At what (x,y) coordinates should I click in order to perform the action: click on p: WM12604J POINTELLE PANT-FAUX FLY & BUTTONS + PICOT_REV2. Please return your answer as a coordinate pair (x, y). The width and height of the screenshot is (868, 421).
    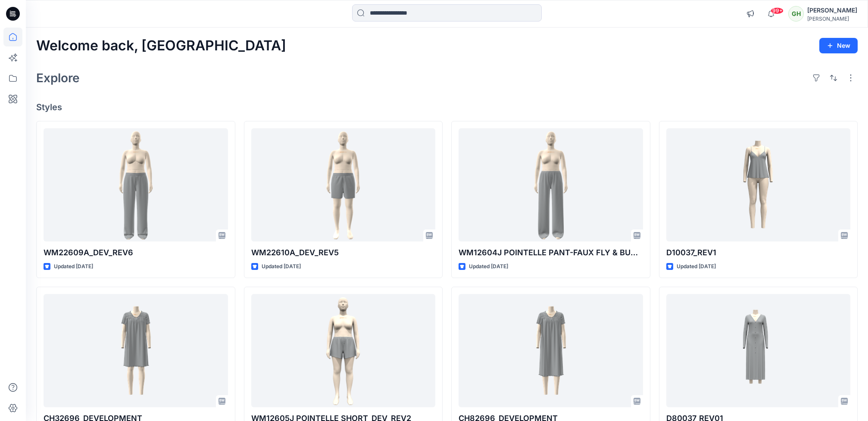
    Looking at the image, I should click on (551, 252).